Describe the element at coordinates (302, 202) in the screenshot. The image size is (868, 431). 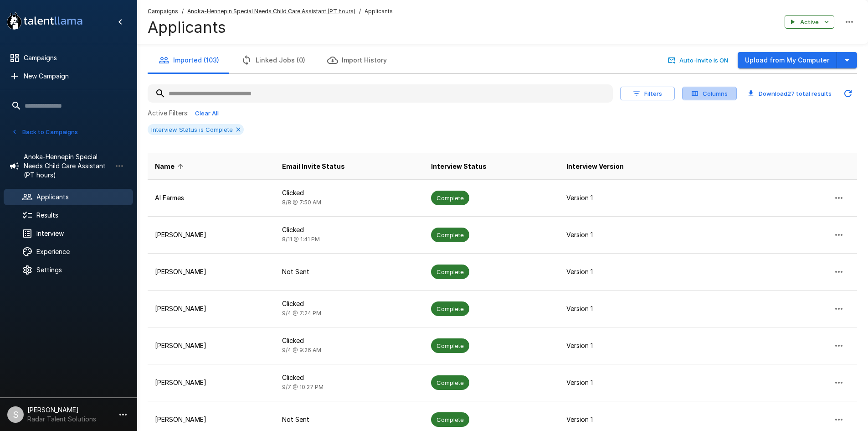
I see `span: 8/8 @ 7:50 AM` at that location.